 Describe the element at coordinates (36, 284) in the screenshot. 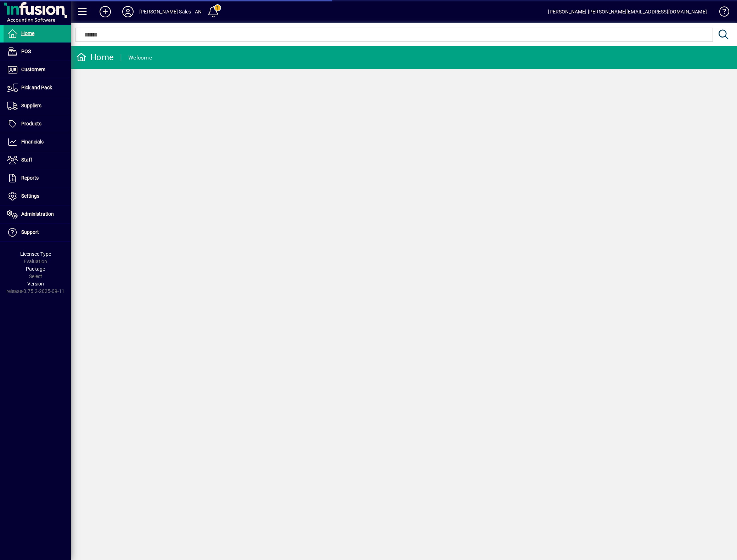

I see `span: Version` at that location.